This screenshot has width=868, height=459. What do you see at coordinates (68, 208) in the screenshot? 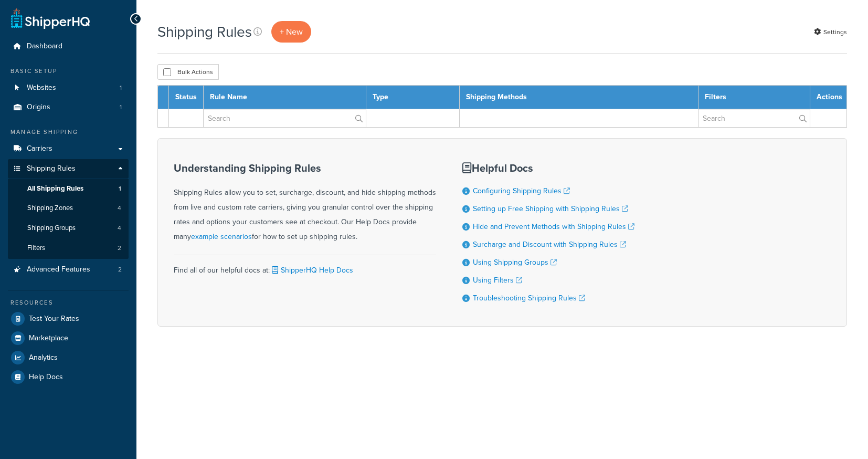
I see `a: Shipping Zones 4` at bounding box center [68, 208].